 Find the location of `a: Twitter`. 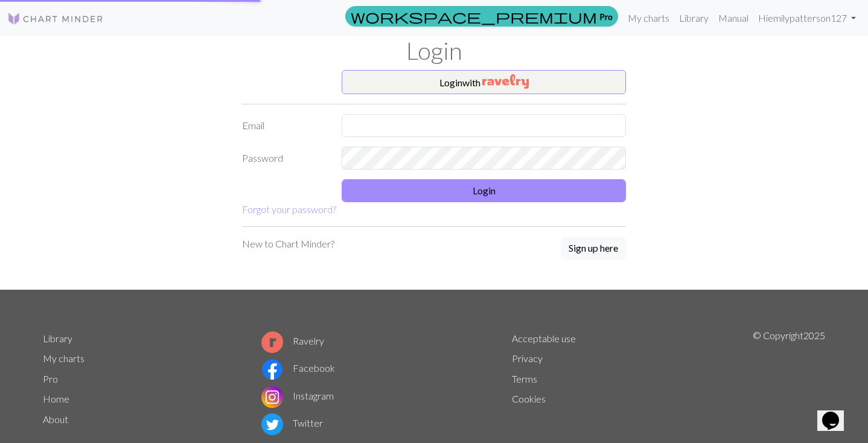

a: Twitter is located at coordinates (292, 423).